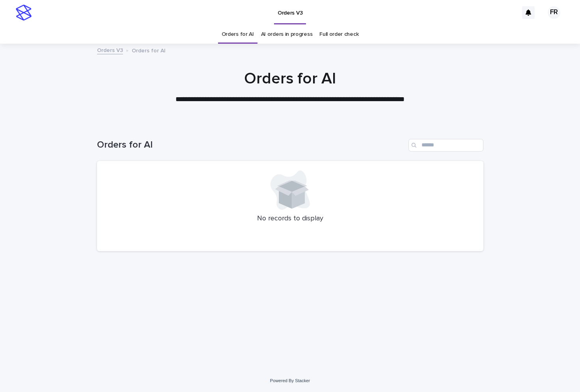 Image resolution: width=580 pixels, height=392 pixels. I want to click on input: Search, so click(446, 145).